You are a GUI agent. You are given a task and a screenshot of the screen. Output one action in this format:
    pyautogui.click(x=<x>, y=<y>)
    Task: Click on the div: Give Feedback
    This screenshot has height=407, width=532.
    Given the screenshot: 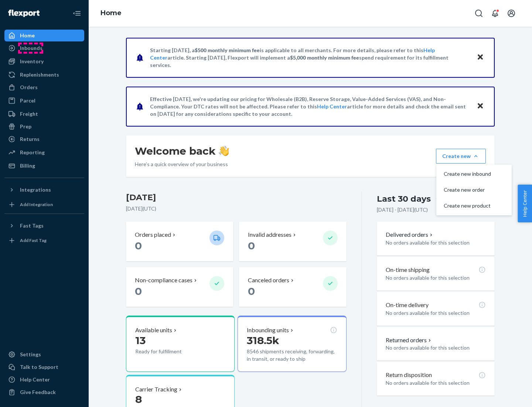 What is the action you would take?
    pyautogui.click(x=38, y=392)
    